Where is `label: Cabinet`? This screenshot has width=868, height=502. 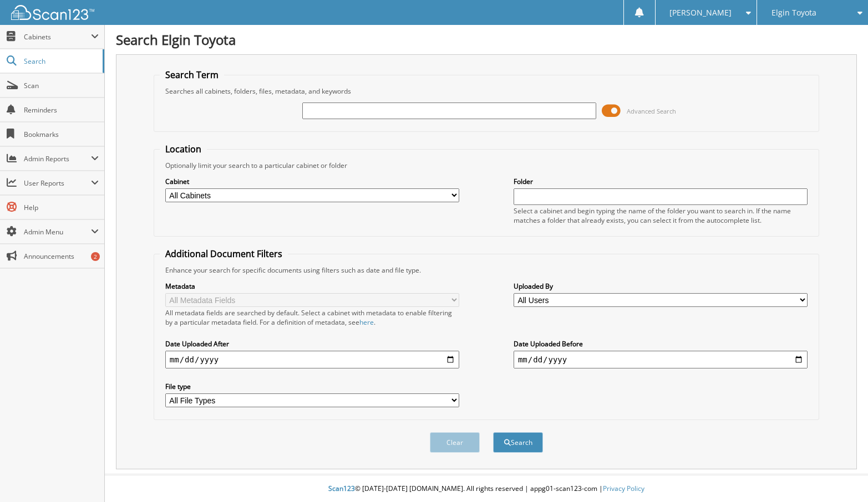 label: Cabinet is located at coordinates (312, 181).